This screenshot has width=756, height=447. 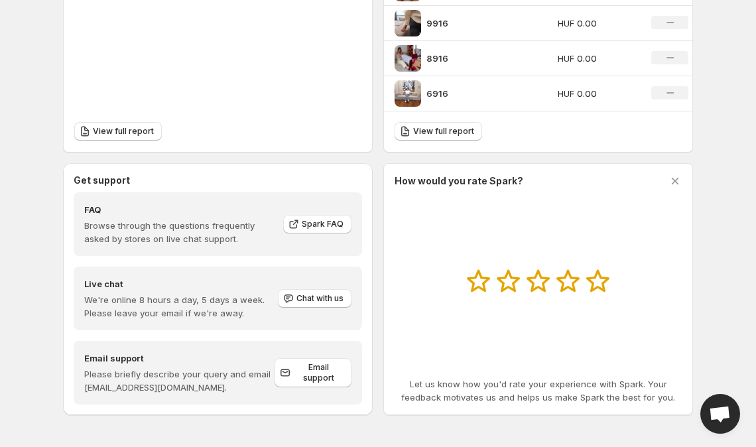 I want to click on h4: FAQ, so click(x=179, y=210).